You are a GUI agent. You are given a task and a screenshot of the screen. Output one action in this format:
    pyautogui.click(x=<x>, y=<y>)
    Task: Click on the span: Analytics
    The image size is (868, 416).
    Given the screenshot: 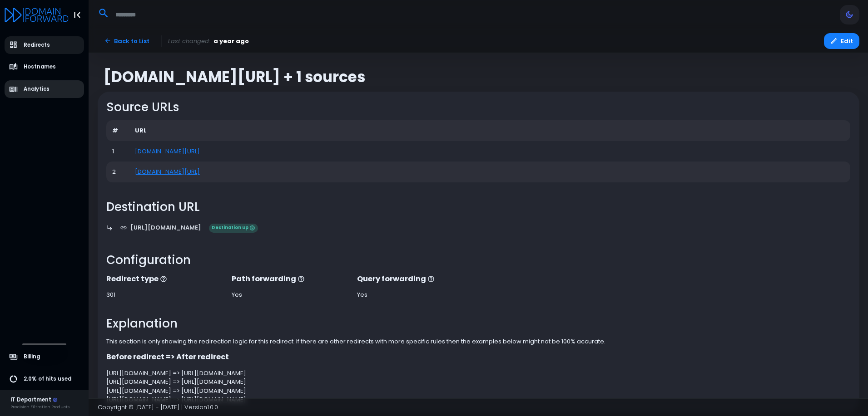 What is the action you would take?
    pyautogui.click(x=37, y=89)
    